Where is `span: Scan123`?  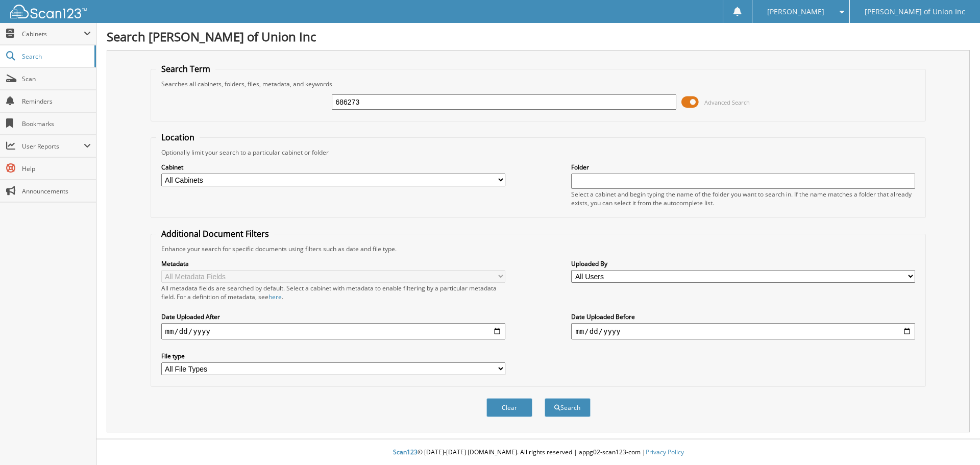
span: Scan123 is located at coordinates (405, 452).